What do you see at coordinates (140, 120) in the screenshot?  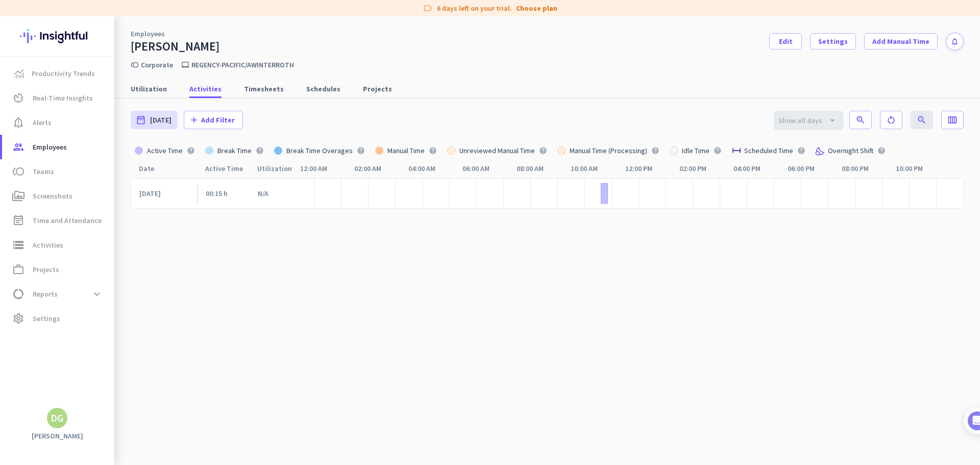 I see `i: date_range` at bounding box center [140, 120].